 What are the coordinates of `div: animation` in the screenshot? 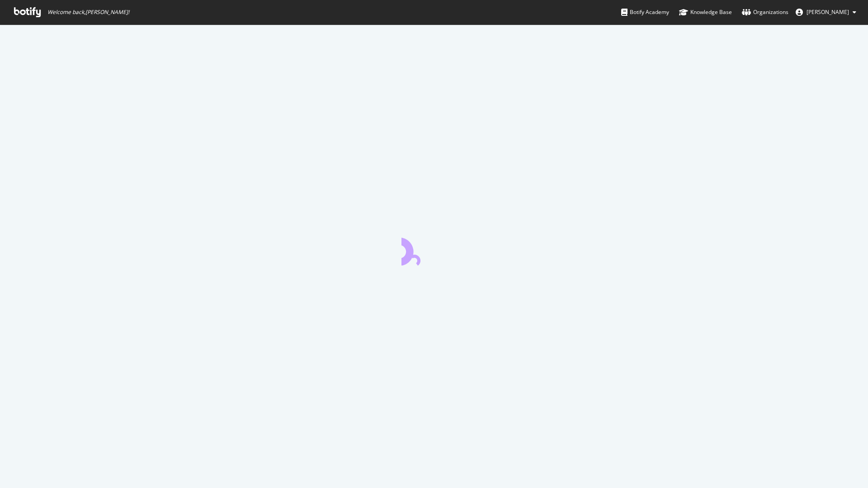 It's located at (434, 249).